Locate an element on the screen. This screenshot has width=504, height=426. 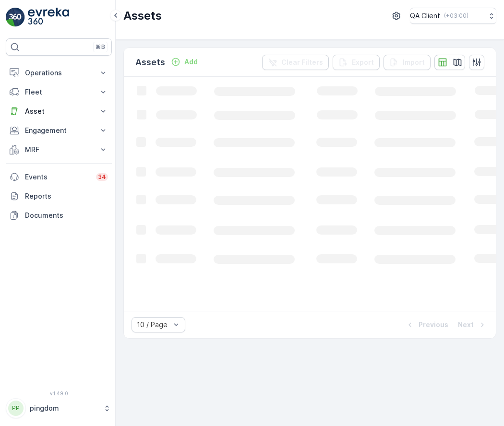
button: Add is located at coordinates (184, 62).